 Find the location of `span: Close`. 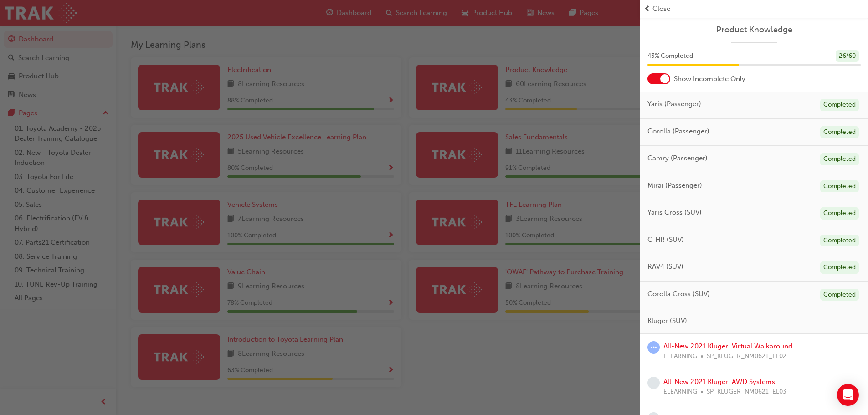

span: Close is located at coordinates (661, 8).